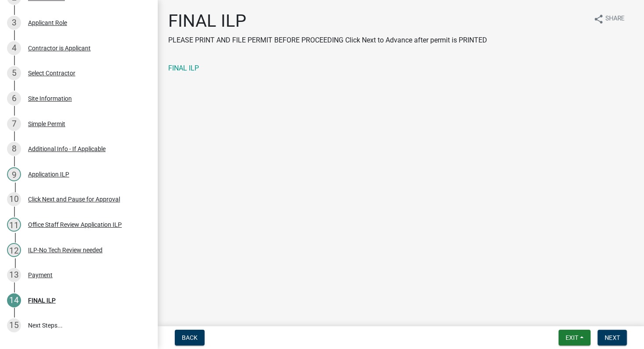  What do you see at coordinates (14, 149) in the screenshot?
I see `div: 8` at bounding box center [14, 149].